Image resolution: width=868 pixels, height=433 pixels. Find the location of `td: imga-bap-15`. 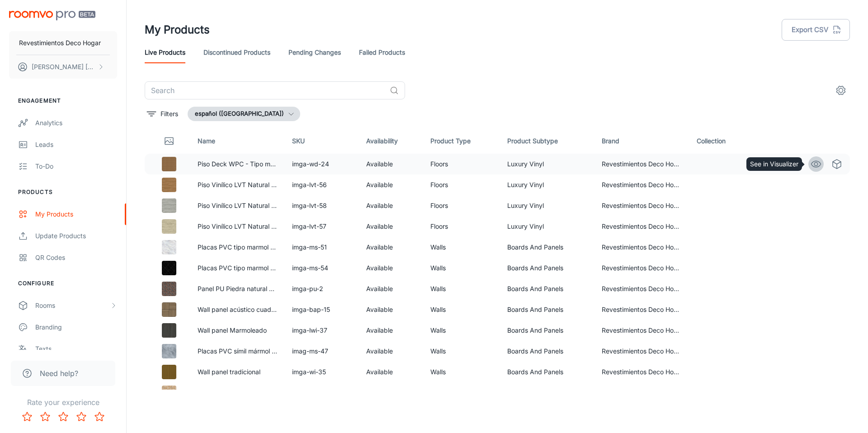

td: imga-bap-15 is located at coordinates (322, 310).